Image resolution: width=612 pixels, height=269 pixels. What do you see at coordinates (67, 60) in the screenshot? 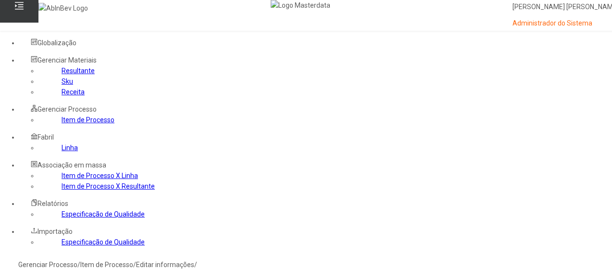
I see `span: Gerenciar Materiais` at bounding box center [67, 60].